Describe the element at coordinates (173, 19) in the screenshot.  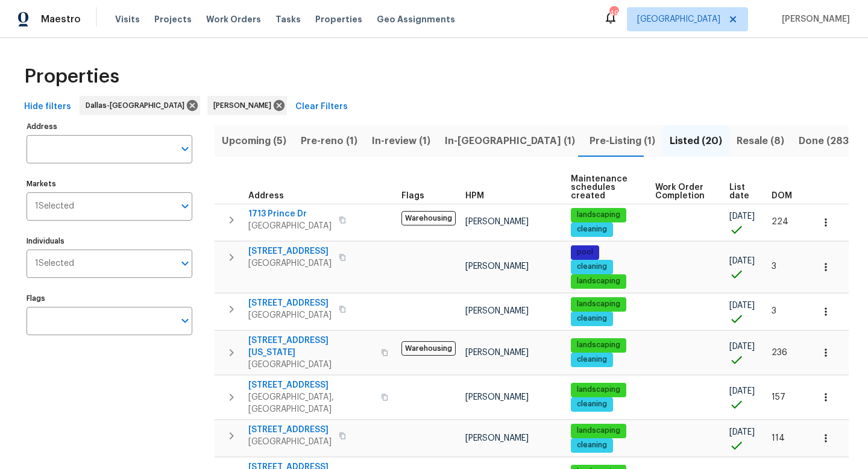
I see `span: Projects` at that location.